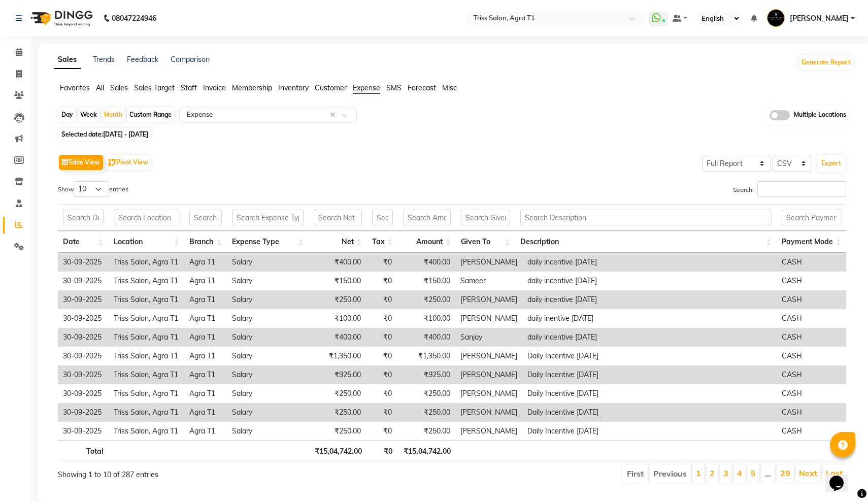  I want to click on td: ₹925.00, so click(337, 375).